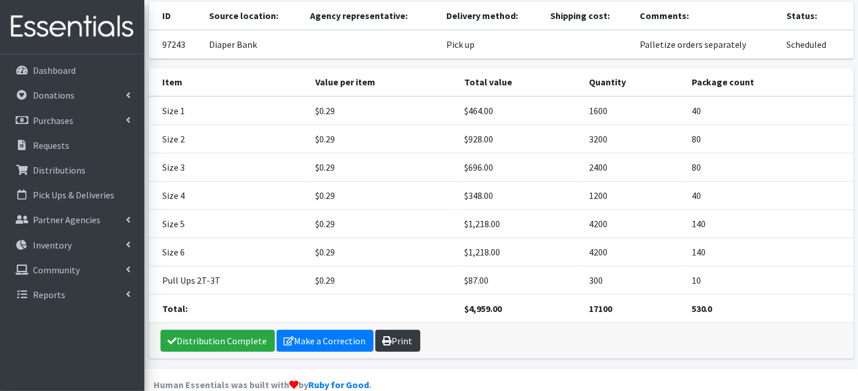 The image size is (858, 391). I want to click on a: Pick Ups & Deliveries, so click(72, 195).